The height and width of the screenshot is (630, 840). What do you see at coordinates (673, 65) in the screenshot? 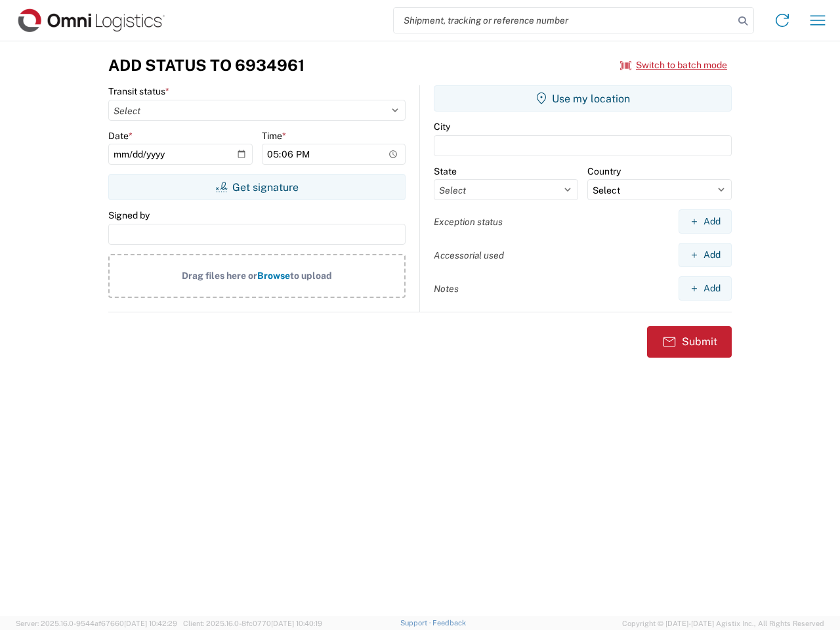
I see `button: Switch to batch mode` at bounding box center [673, 65].